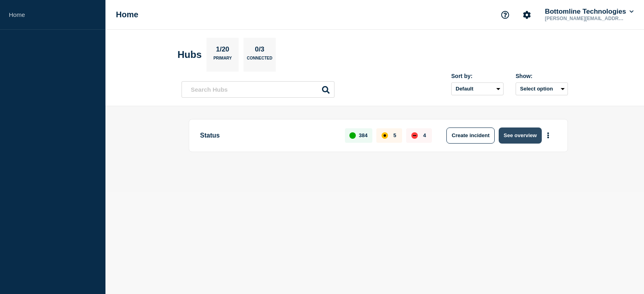 The width and height of the screenshot is (644, 294). What do you see at coordinates (547, 135) in the screenshot?
I see `button: More actions` at bounding box center [547, 135].